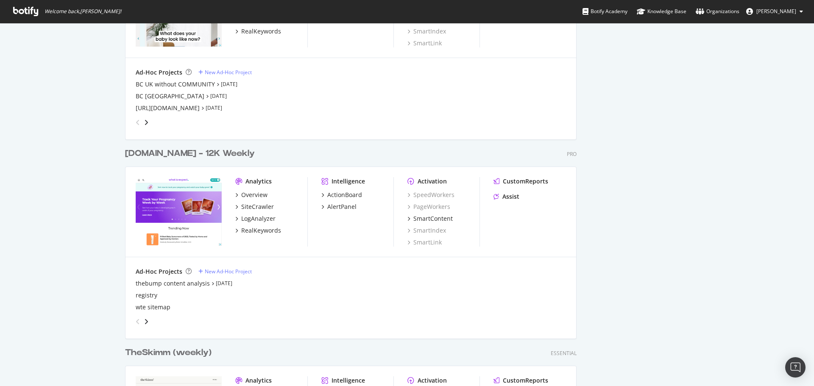 The width and height of the screenshot is (814, 386). I want to click on div: SpeedWorkers, so click(431, 195).